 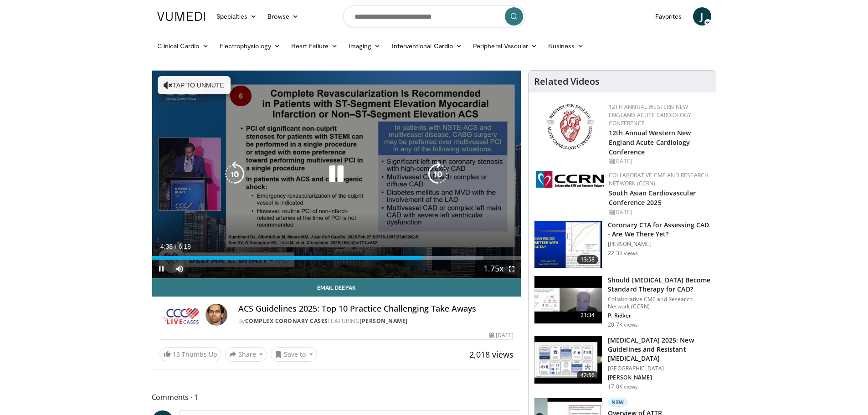 What do you see at coordinates (294, 355) in the screenshot?
I see `button: Save to` at bounding box center [294, 355].